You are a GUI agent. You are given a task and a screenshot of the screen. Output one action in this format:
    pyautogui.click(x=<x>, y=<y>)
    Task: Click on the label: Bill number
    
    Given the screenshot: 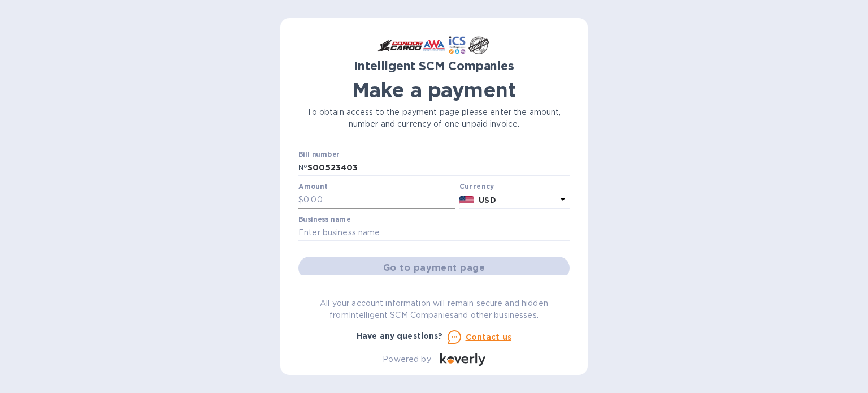 What is the action you would take?
    pyautogui.click(x=319, y=155)
    